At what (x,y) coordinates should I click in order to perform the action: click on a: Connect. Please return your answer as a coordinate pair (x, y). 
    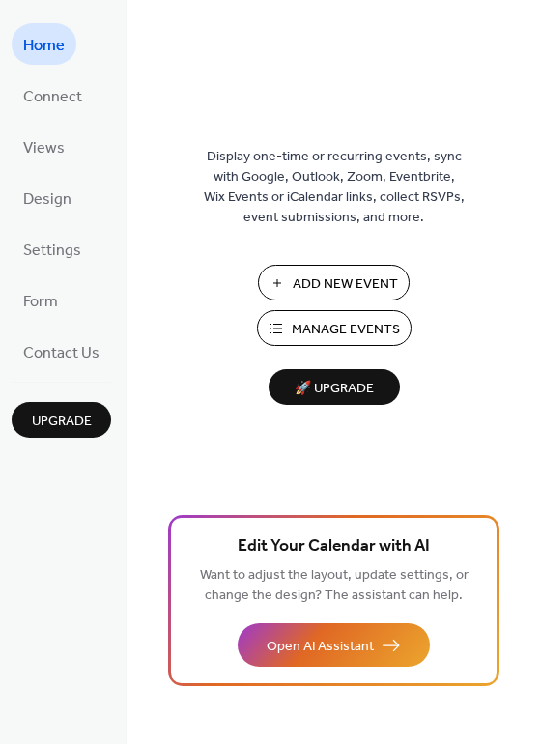
    Looking at the image, I should click on (52, 95).